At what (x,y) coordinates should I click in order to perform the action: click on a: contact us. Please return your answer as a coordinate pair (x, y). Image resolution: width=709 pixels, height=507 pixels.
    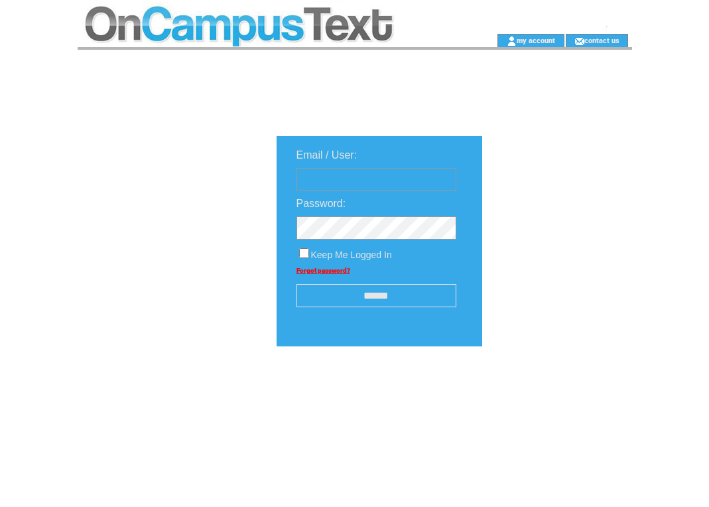
    Looking at the image, I should click on (601, 40).